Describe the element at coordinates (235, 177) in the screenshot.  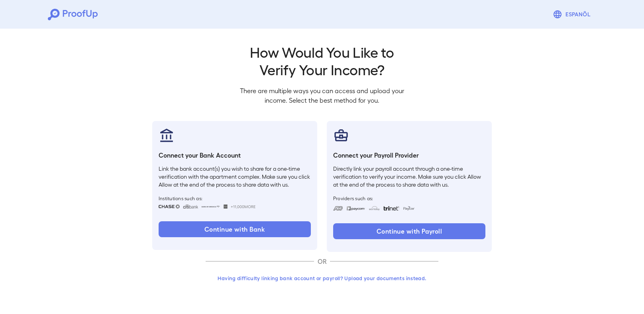
I see `p: Link the bank account(s) you wish to share for a one-time verification with the apartment complex...` at that location.